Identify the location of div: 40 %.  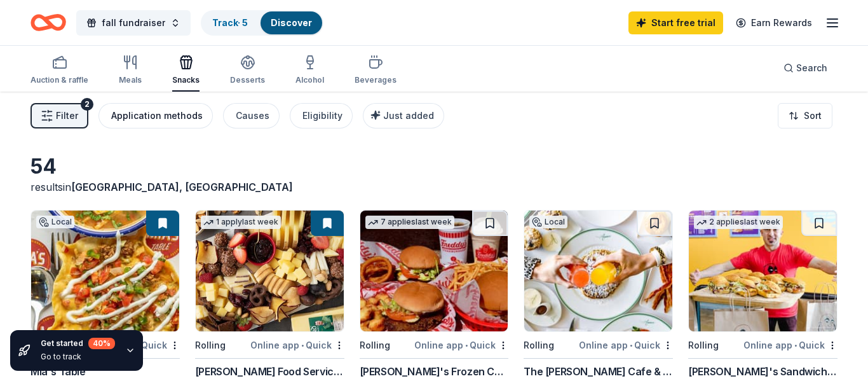
(102, 343).